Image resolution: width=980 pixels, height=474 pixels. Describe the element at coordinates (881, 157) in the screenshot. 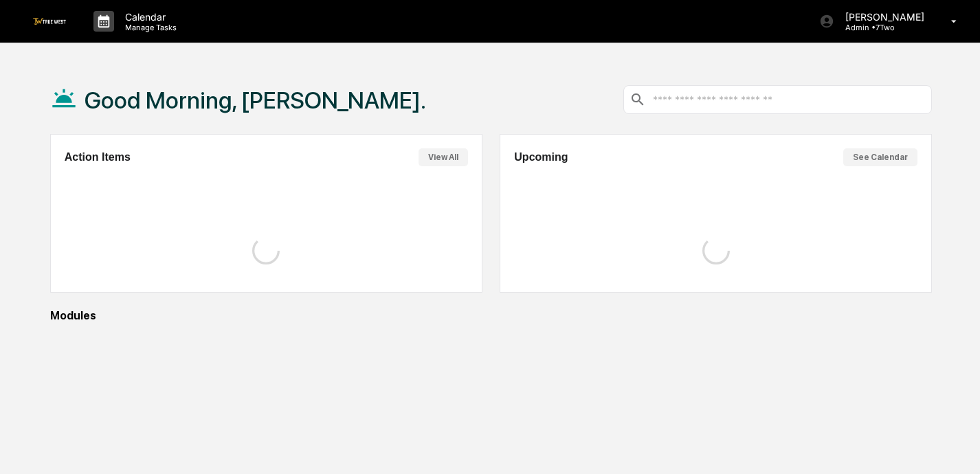

I see `a: See Calendar` at that location.